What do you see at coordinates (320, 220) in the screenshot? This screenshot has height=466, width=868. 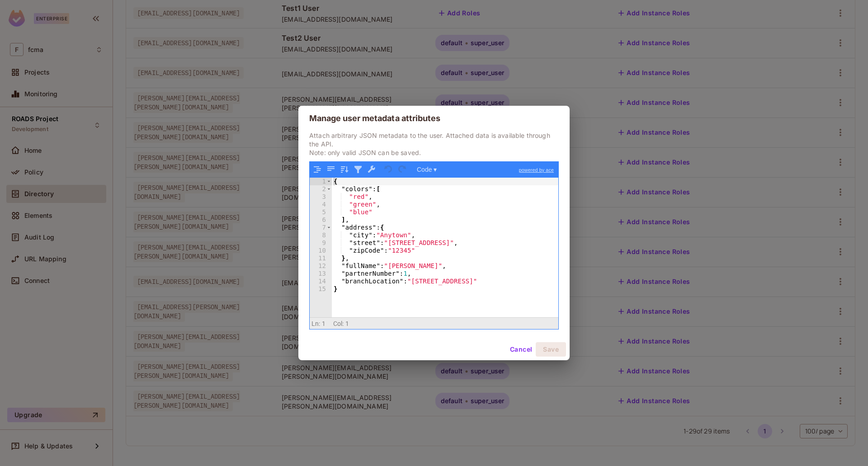 I see `div: 6` at bounding box center [320, 220].